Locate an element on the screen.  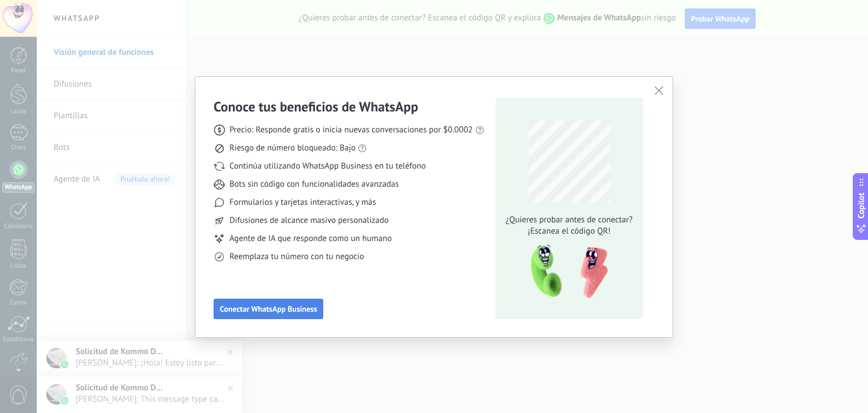
span: ¡Escanea el código QR! is located at coordinates (569, 232).